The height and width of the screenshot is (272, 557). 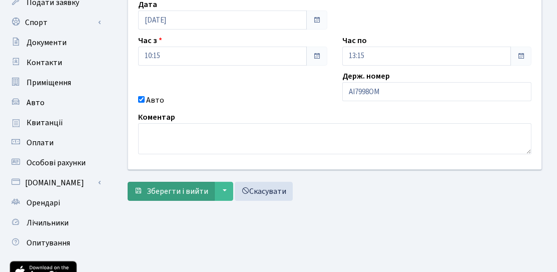 What do you see at coordinates (48, 223) in the screenshot?
I see `span: Лічильники` at bounding box center [48, 223].